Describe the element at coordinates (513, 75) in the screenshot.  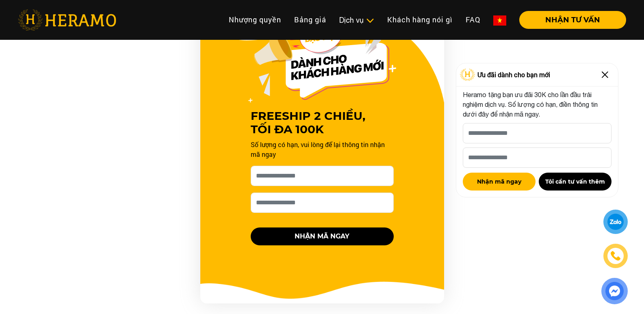
I see `span: Ưu đãi dành cho bạn mới` at that location.